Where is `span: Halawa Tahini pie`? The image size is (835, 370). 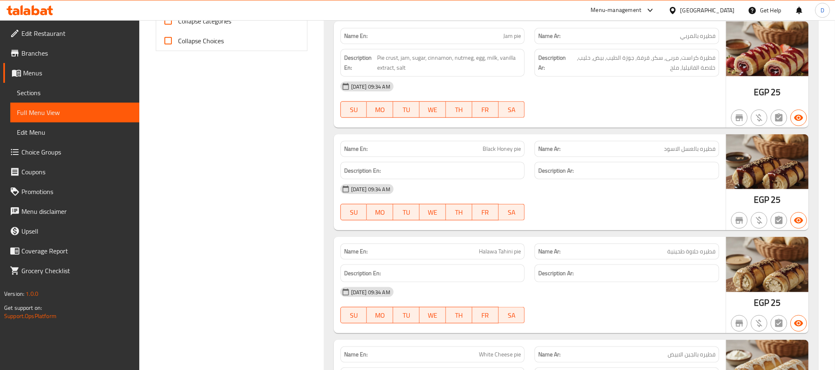
span: Halawa Tahini pie is located at coordinates (500, 251).